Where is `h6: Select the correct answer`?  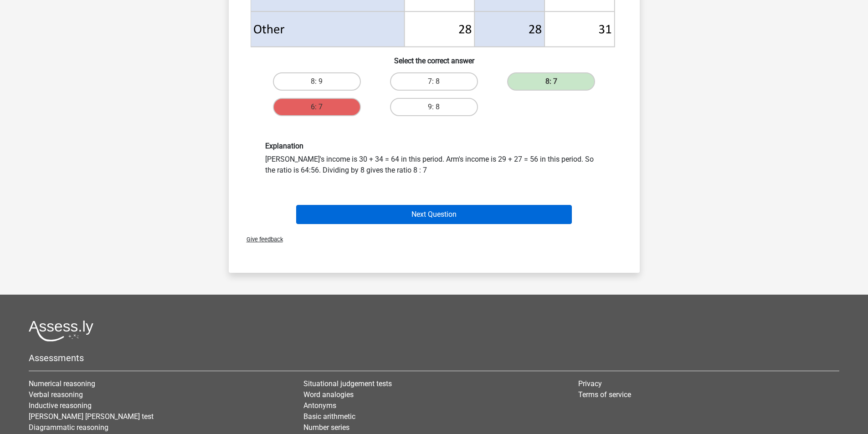
h6: Select the correct answer is located at coordinates (434, 57).